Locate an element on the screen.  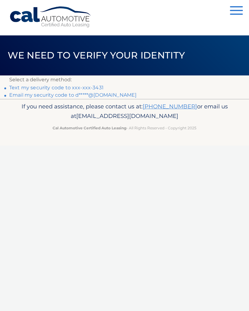
p: If you need assistance, please contact us at: or email us at is located at coordinates (125, 111).